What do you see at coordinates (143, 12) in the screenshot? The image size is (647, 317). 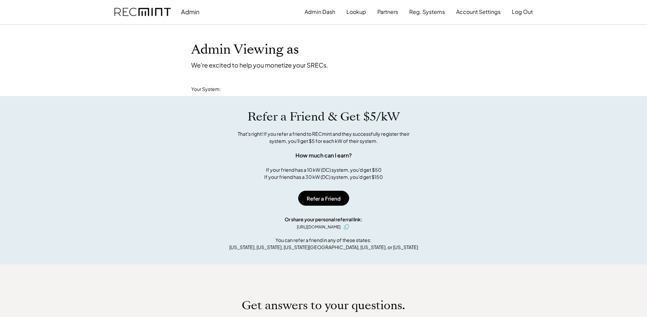 I see `img: recmint-logotype%403x.png` at bounding box center [143, 12].